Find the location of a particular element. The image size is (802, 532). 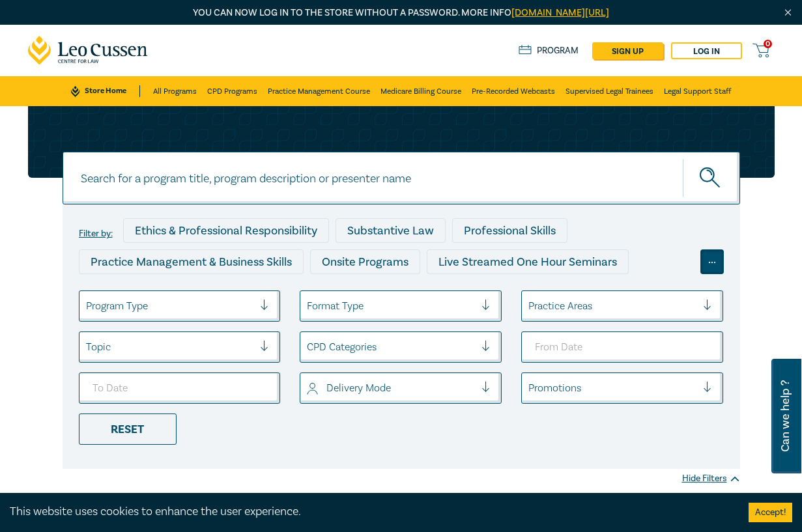

a: Pre-Recorded Webcasts is located at coordinates (514, 91).